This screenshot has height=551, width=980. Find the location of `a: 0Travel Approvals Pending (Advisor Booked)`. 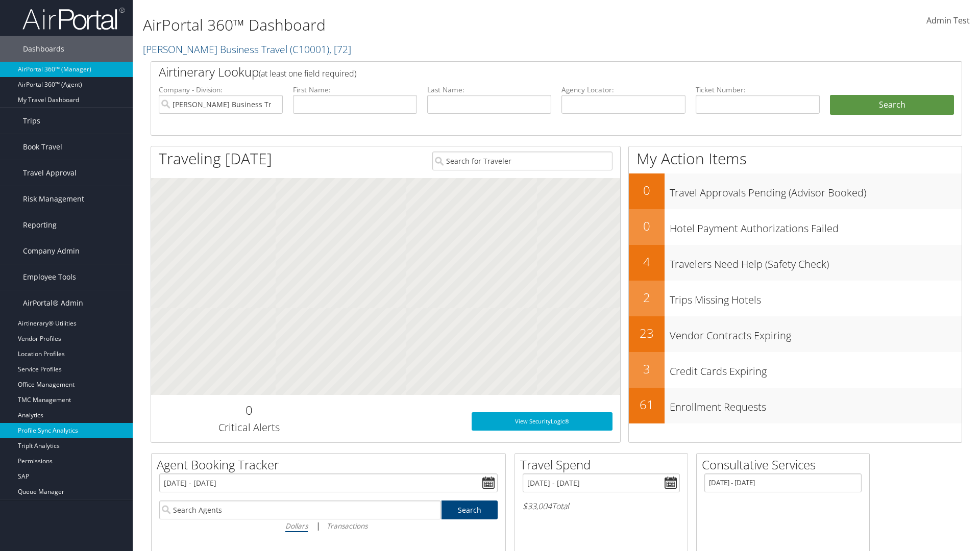

a: 0Travel Approvals Pending (Advisor Booked) is located at coordinates (795, 191).